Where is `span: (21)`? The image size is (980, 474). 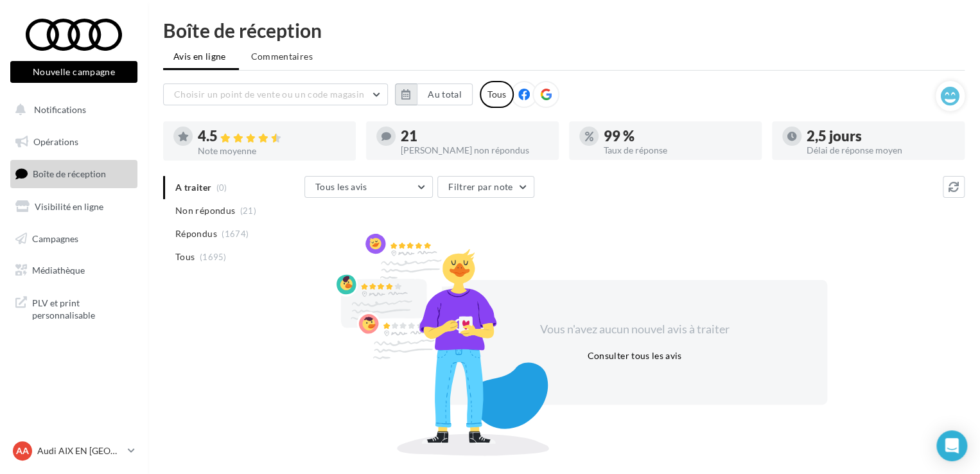
span: (21) is located at coordinates (248, 211).